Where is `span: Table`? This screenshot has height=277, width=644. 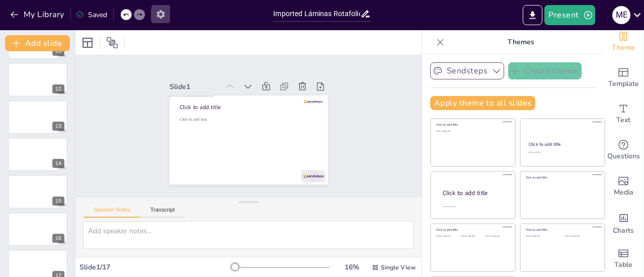 span: Table is located at coordinates (624, 265).